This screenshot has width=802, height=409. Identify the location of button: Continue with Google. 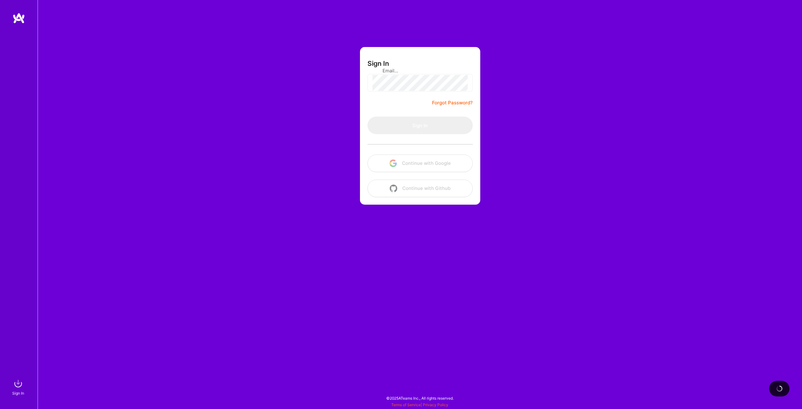
(420, 163).